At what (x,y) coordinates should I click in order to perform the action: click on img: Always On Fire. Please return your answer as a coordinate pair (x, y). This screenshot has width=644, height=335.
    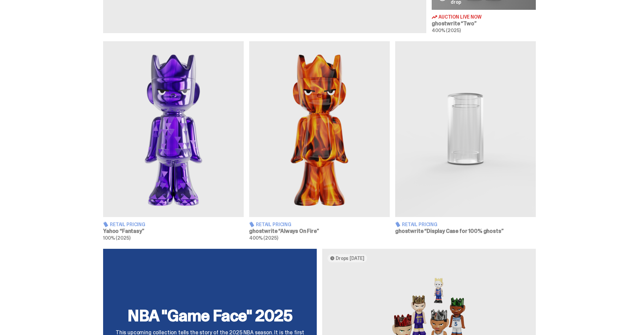
    Looking at the image, I should click on (320, 129).